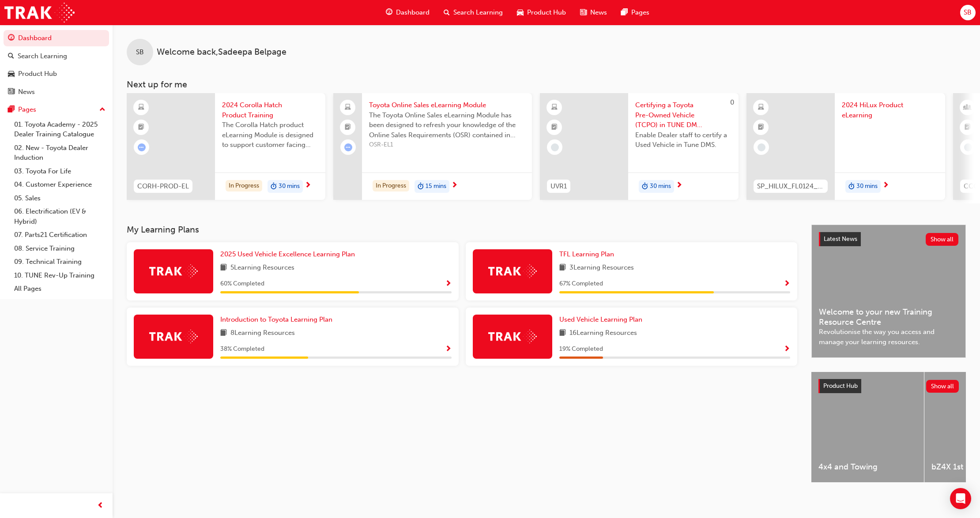  I want to click on a: TFL Learning Plan, so click(588, 255).